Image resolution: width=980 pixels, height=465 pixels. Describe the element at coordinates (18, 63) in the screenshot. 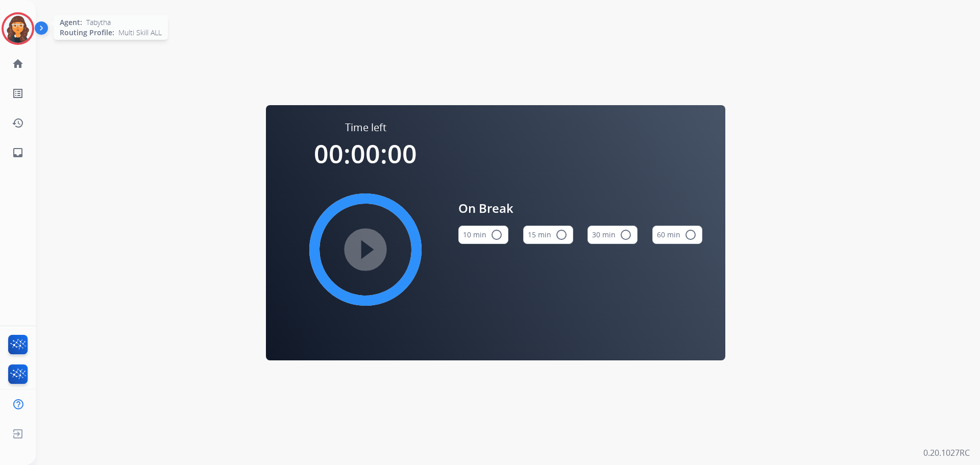

I see `mat-icon: home` at that location.